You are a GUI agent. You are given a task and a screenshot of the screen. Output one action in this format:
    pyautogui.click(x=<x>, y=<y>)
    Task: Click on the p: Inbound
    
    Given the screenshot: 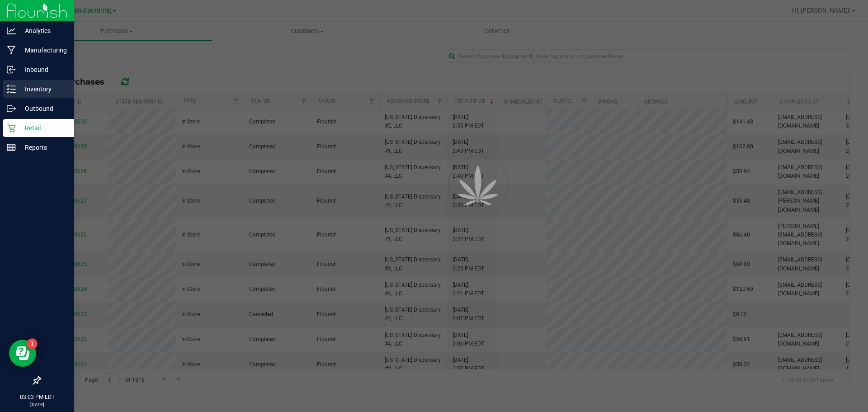 What is the action you would take?
    pyautogui.click(x=43, y=70)
    